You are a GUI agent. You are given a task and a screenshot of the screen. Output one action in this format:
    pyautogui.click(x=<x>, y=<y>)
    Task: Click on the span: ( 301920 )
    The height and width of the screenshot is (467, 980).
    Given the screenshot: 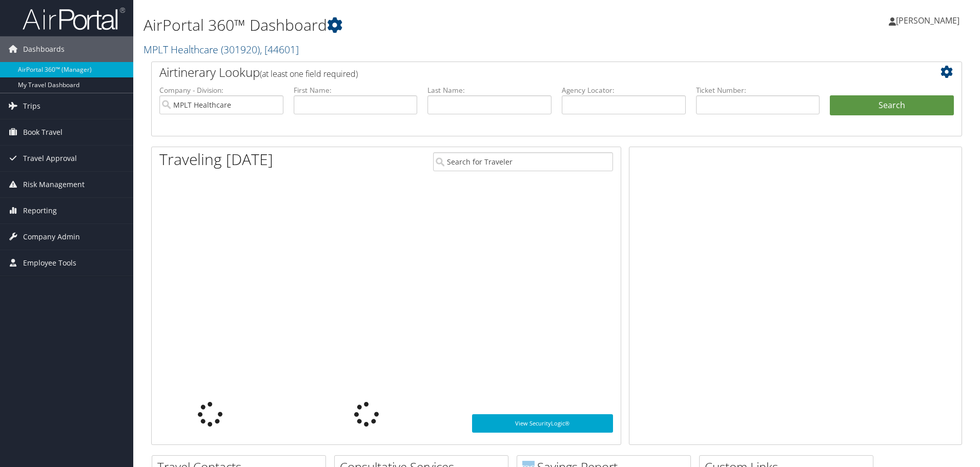 What is the action you would take?
    pyautogui.click(x=240, y=49)
    